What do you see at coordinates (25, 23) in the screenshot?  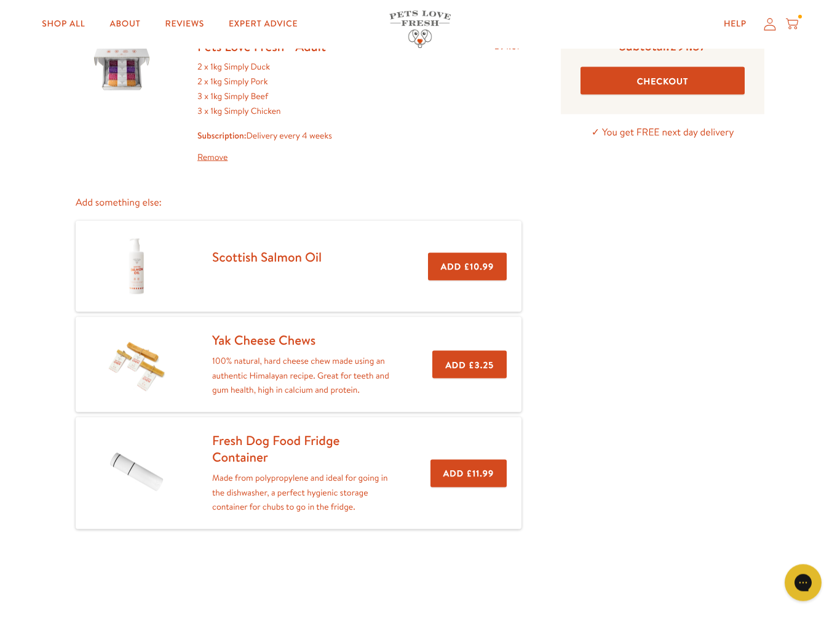 I see `button: Open gorgias live chat` at bounding box center [25, 23].